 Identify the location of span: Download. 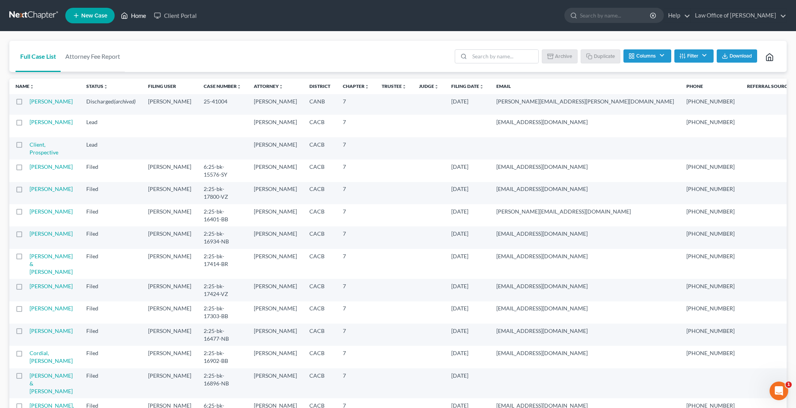
(741, 56).